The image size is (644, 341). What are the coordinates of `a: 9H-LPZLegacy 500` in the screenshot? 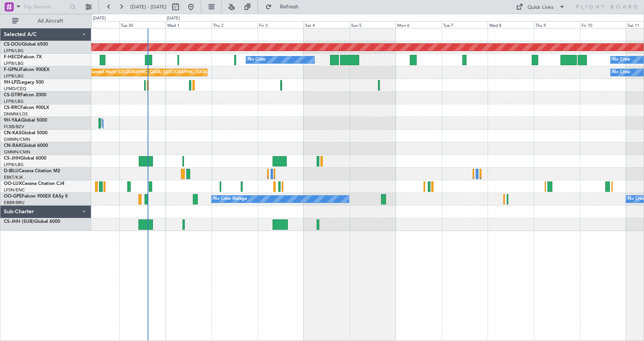 It's located at (23, 82).